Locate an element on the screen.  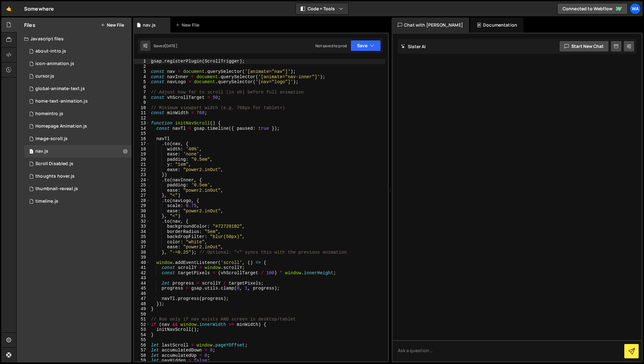
div: 42 is located at coordinates (142, 273).